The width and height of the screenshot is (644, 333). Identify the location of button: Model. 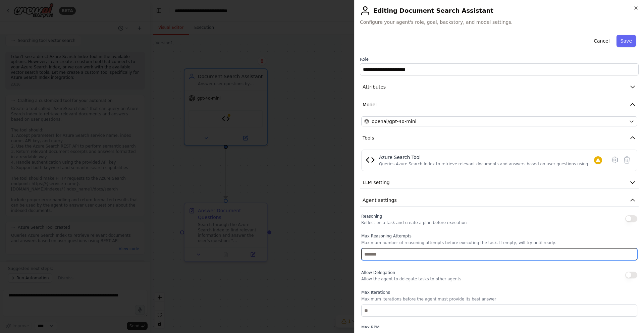
(499, 104).